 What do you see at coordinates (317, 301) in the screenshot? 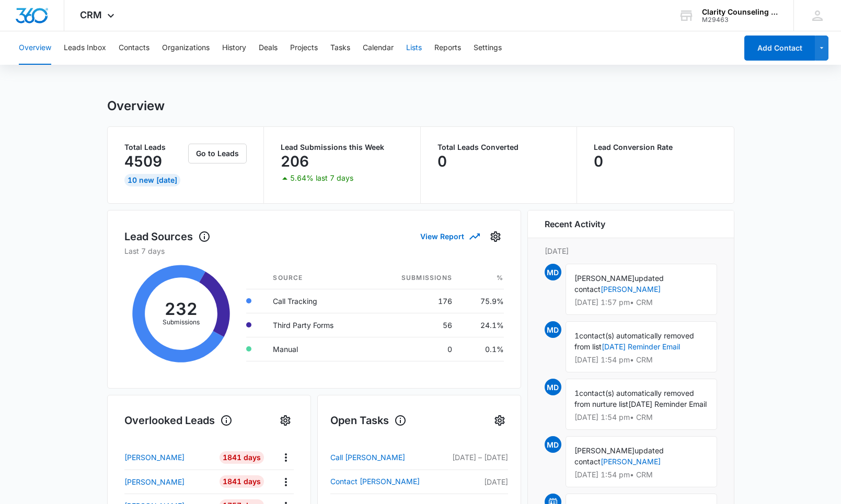
I see `td: Call Tracking` at bounding box center [317, 301].